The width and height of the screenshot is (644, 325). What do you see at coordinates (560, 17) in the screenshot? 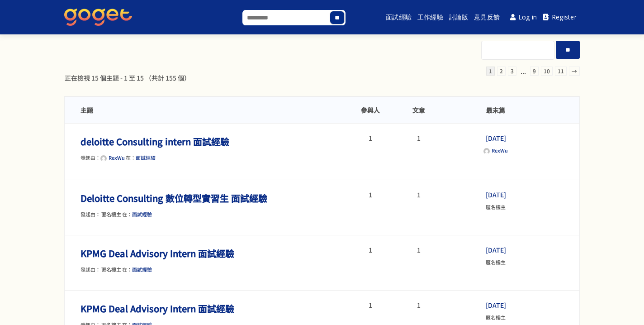
I see `a: Register` at bounding box center [560, 17].